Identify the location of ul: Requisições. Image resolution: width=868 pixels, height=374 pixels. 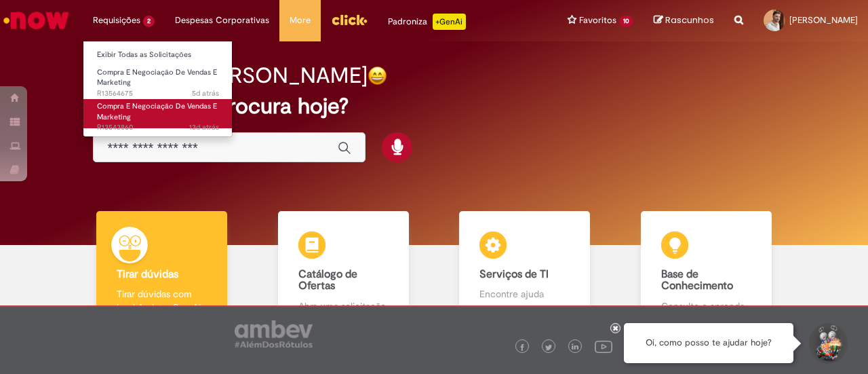
(157, 89).